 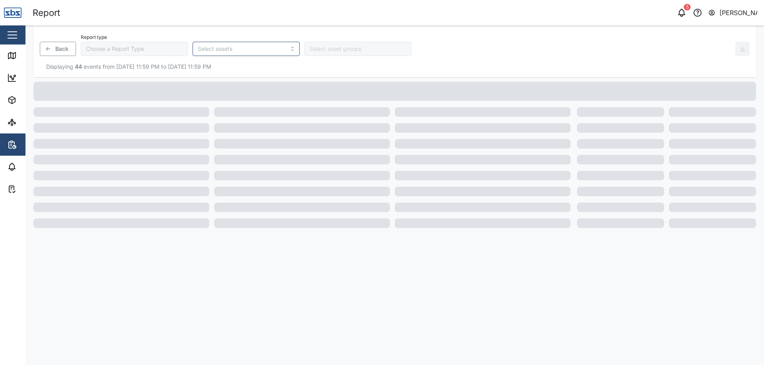 What do you see at coordinates (13, 13) in the screenshot?
I see `img: Main Logo` at bounding box center [13, 13].